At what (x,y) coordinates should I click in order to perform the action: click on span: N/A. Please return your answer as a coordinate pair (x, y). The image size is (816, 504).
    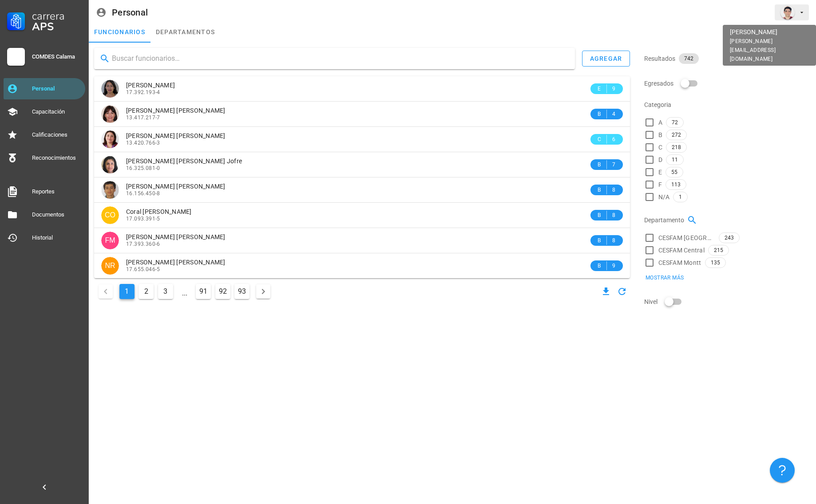
    Looking at the image, I should click on (664, 197).